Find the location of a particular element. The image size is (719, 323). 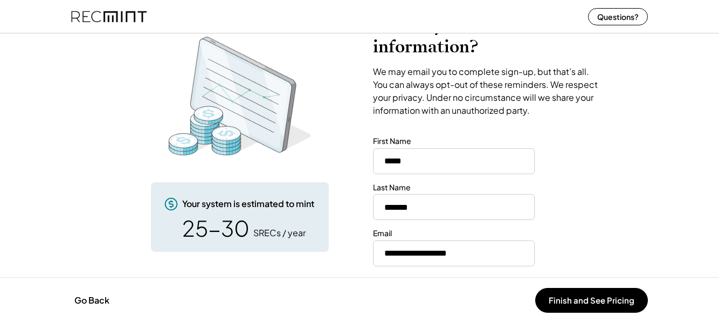

div: First Name is located at coordinates (392, 141).